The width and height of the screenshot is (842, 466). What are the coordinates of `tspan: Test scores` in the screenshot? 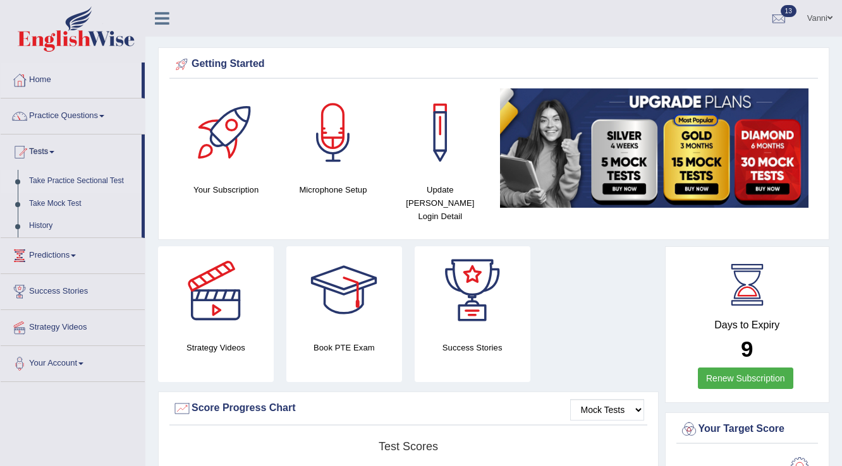 It's located at (408, 447).